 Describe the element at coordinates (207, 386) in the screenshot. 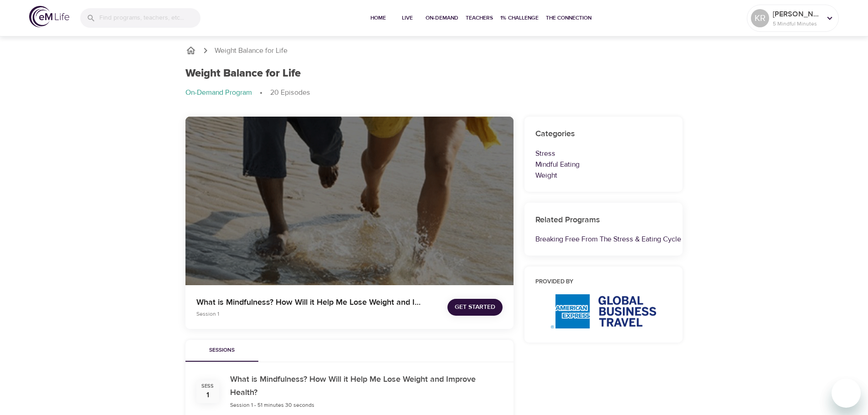

I see `div: Sess` at that location.